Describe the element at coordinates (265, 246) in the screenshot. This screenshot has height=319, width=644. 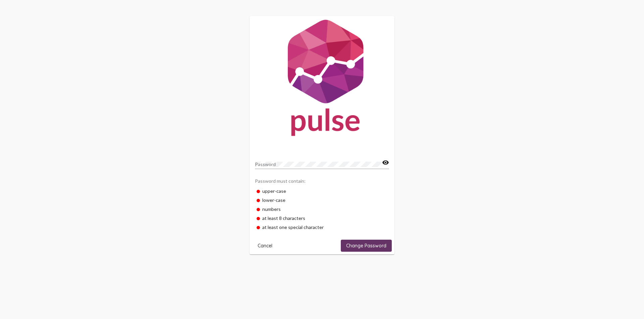
I see `span: Cancel` at that location.